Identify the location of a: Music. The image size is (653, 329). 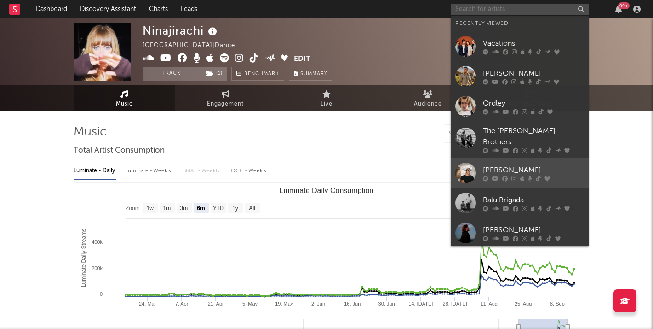
(124, 98).